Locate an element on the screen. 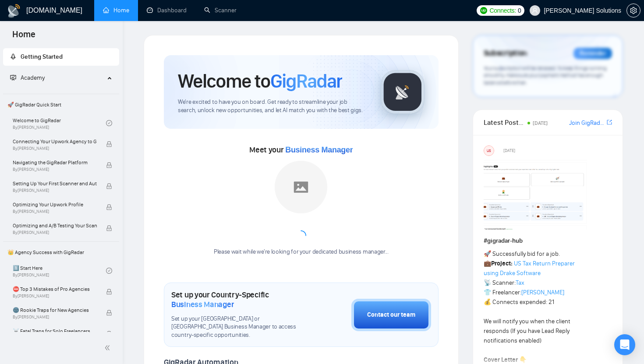  div: Please wait while we're looking for your dedicated business manager... is located at coordinates (301, 252).